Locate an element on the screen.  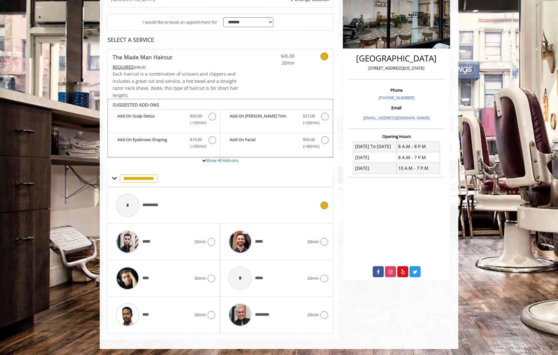
span: $15.00 is located at coordinates (196, 139).